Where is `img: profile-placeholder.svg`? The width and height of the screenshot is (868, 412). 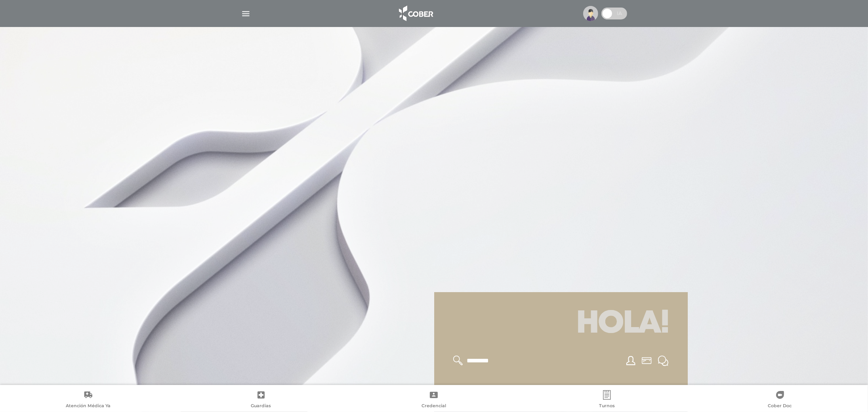
img: profile-placeholder.svg is located at coordinates (591, 14).